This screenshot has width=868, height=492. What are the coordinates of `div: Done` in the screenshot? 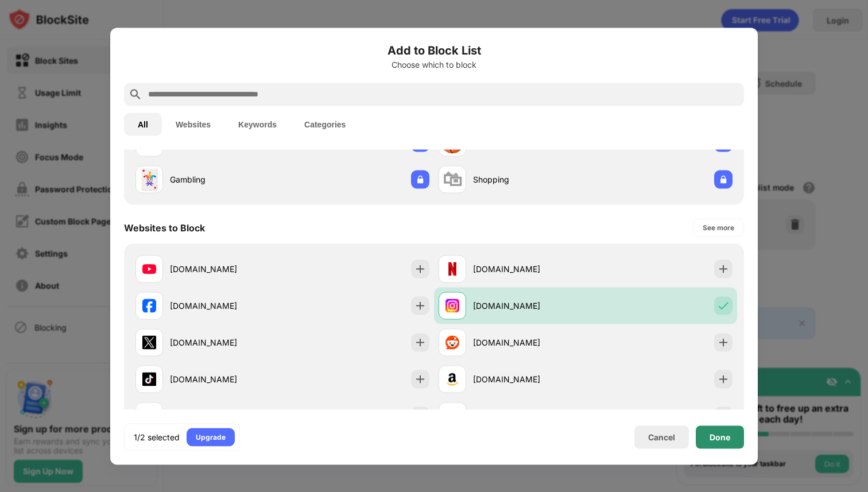 It's located at (720, 437).